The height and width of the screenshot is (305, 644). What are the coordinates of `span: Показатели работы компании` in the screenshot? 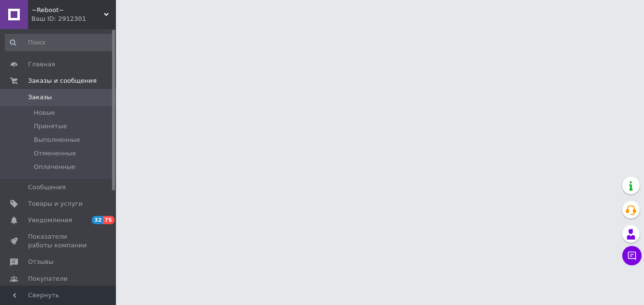 It's located at (59, 241).